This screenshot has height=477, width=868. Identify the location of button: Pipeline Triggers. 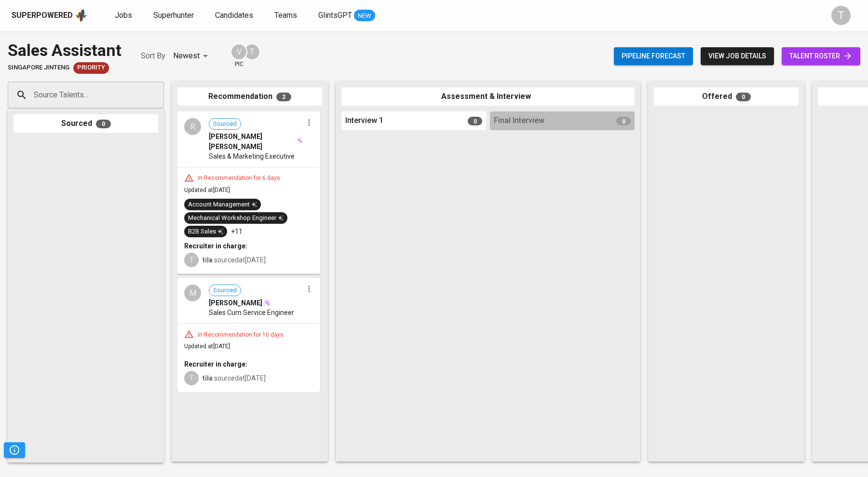
(14, 450).